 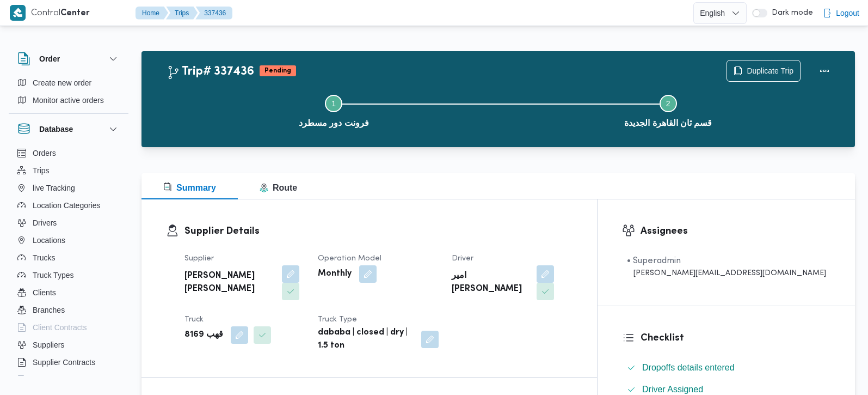 What do you see at coordinates (18, 13) in the screenshot?
I see `img: X8yXhbKr1z7QwAAAABJRU5ErkJggg==` at bounding box center [18, 13].